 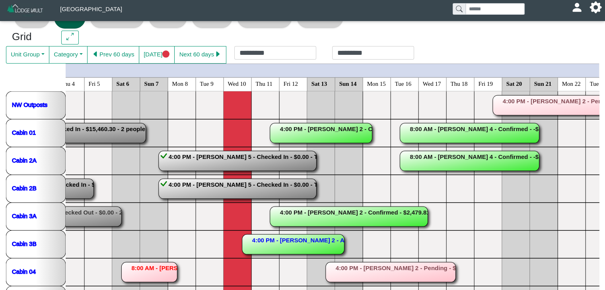 What do you see at coordinates (403, 84) in the screenshot?
I see `text: Tue 16` at bounding box center [403, 84].